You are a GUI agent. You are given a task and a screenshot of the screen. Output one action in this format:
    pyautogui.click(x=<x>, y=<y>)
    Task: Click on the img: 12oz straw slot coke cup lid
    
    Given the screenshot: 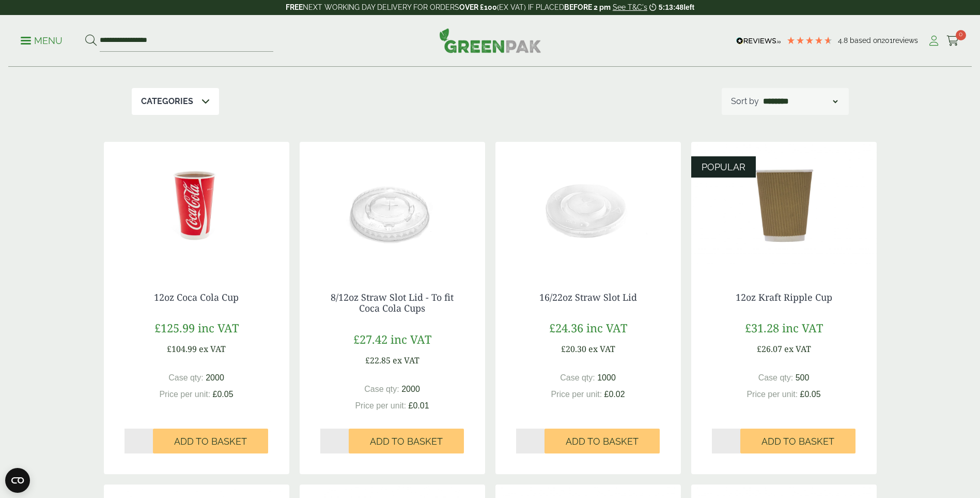 What is the action you would take?
    pyautogui.click(x=392, y=207)
    